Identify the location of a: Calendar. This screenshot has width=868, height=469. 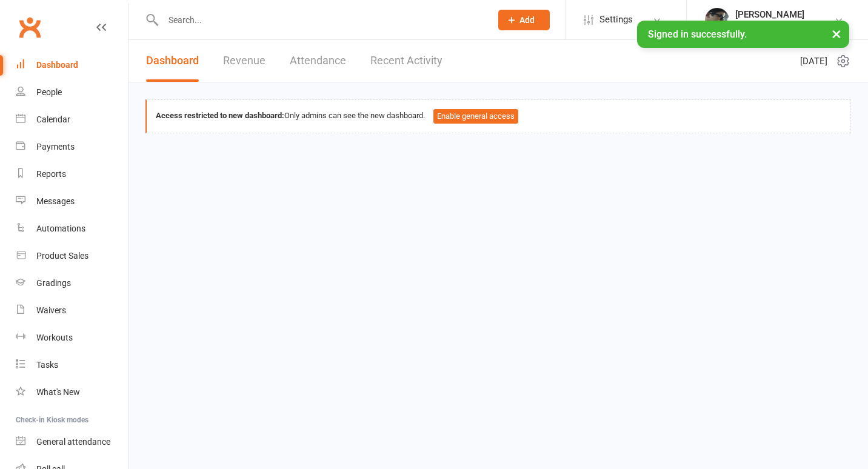
(72, 119).